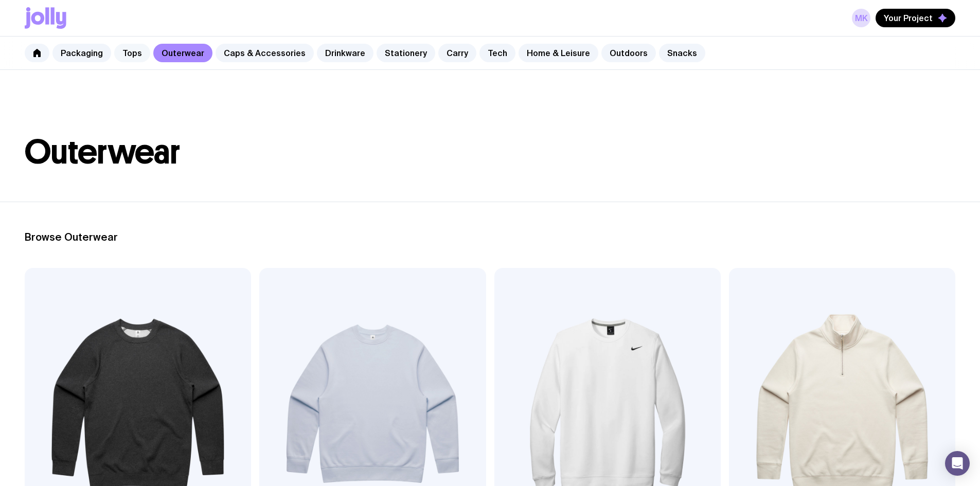 The width and height of the screenshot is (980, 486). Describe the element at coordinates (908, 18) in the screenshot. I see `span: Your Project` at that location.